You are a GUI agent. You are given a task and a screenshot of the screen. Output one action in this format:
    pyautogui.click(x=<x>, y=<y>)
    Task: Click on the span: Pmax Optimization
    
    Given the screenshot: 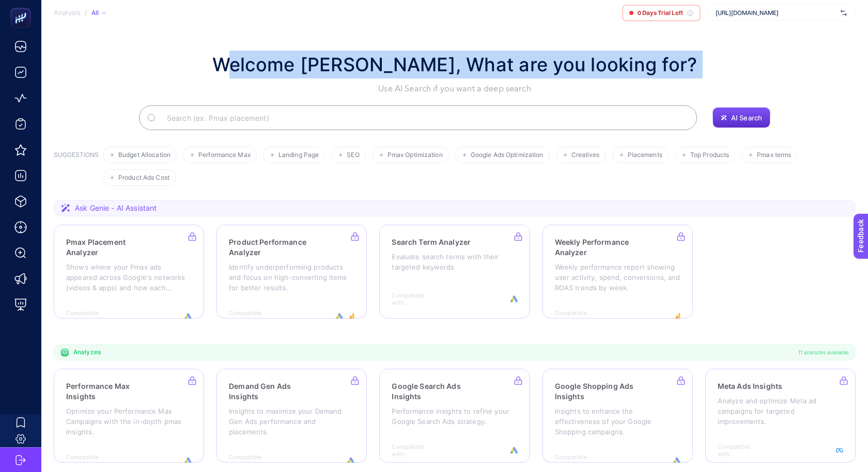 What is the action you would take?
    pyautogui.click(x=415, y=155)
    